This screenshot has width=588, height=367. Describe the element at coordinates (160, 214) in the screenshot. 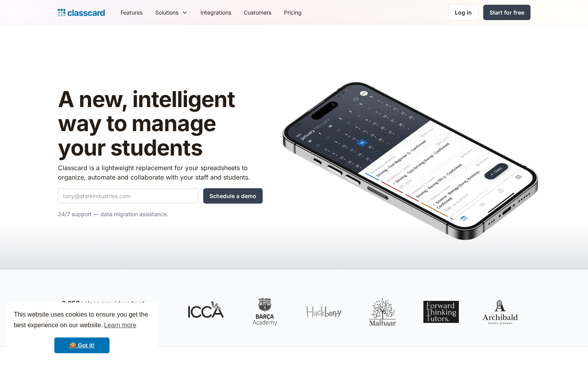

I see `p: 24/7 support — data migration assistance.` at that location.